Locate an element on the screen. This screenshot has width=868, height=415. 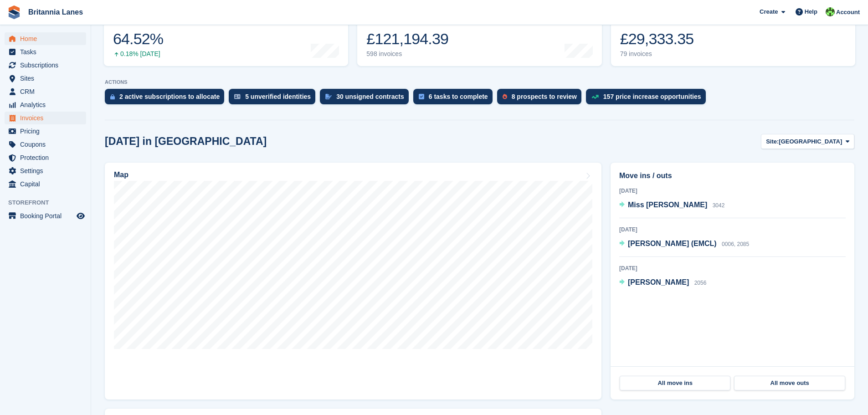
div: £29,333.35 is located at coordinates (657, 39).